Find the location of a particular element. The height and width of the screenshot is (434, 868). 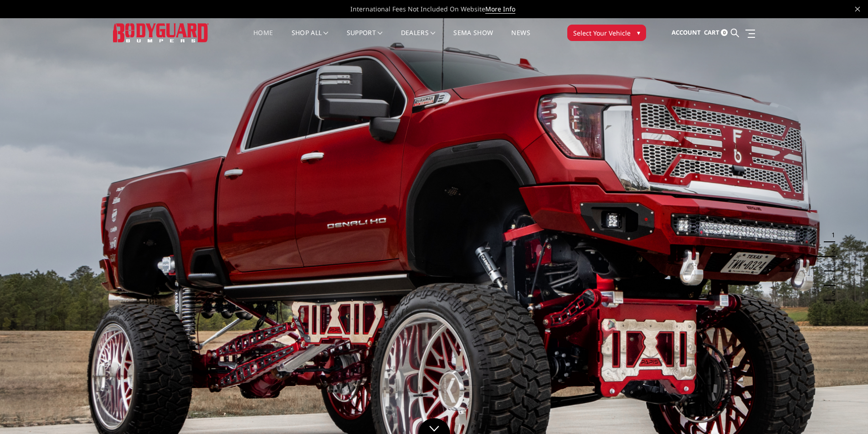

button: 4 of 5 is located at coordinates (831, 279).